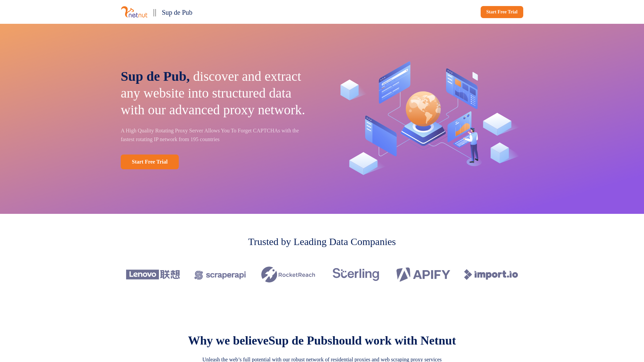 The width and height of the screenshot is (644, 362). What do you see at coordinates (217, 93) in the screenshot?
I see `p: discover and extract any website into structured data with our advanced proxy network.` at bounding box center [217, 93].